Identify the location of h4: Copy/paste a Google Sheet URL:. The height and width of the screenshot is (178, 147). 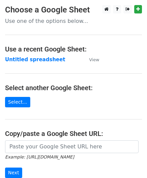
(73, 133).